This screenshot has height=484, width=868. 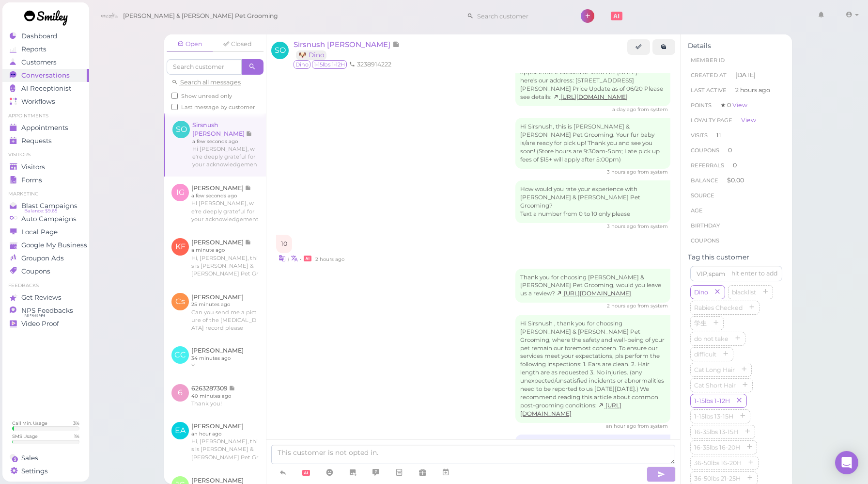 I want to click on span: 学生, so click(x=701, y=323).